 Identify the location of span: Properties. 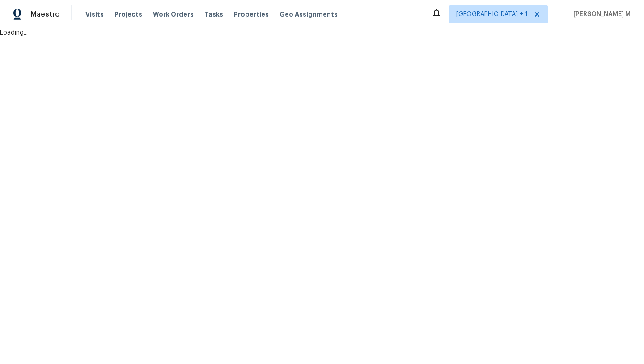
(251, 14).